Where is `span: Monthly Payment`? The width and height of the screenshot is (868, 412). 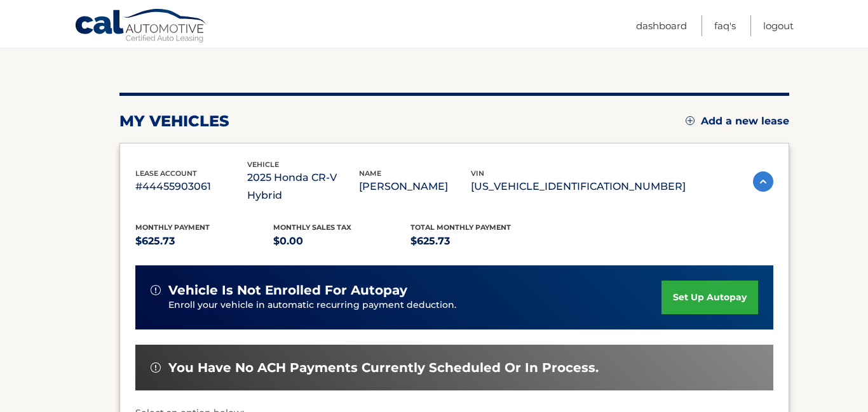 span: Monthly Payment is located at coordinates (172, 227).